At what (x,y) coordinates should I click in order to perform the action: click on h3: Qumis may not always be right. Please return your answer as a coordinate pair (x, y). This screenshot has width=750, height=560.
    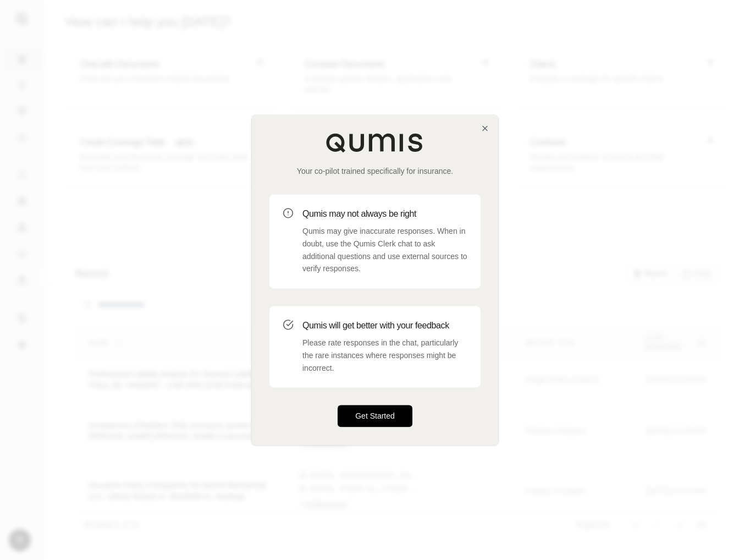
    Looking at the image, I should click on (385, 214).